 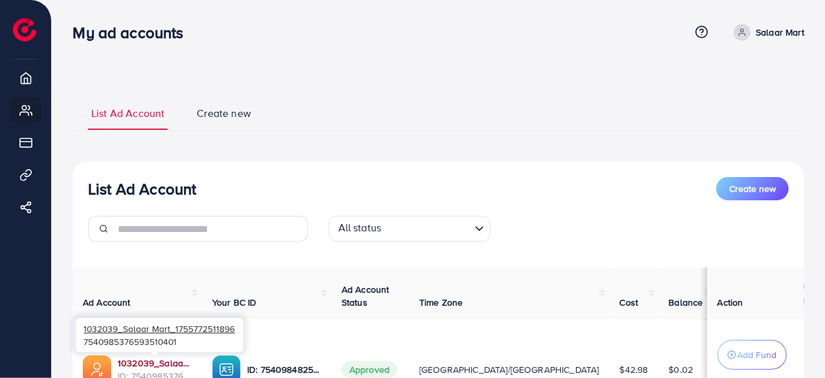 What do you see at coordinates (133, 32) in the screenshot?
I see `h3: My ad accounts` at bounding box center [133, 32].